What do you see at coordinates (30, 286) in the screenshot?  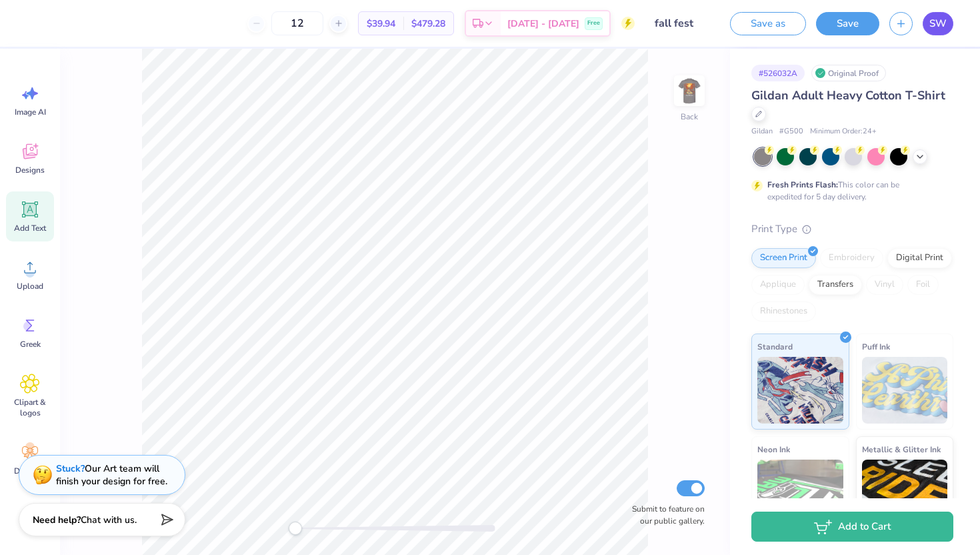 I see `span: Upload` at bounding box center [30, 286].